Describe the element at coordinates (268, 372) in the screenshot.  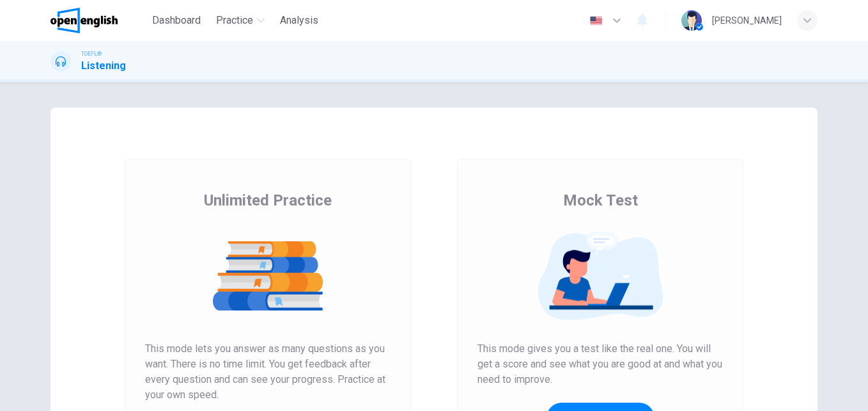
I see `span: This mode lets you answer as many questions as you want. There is no time limit. You get feedback...` at that location.